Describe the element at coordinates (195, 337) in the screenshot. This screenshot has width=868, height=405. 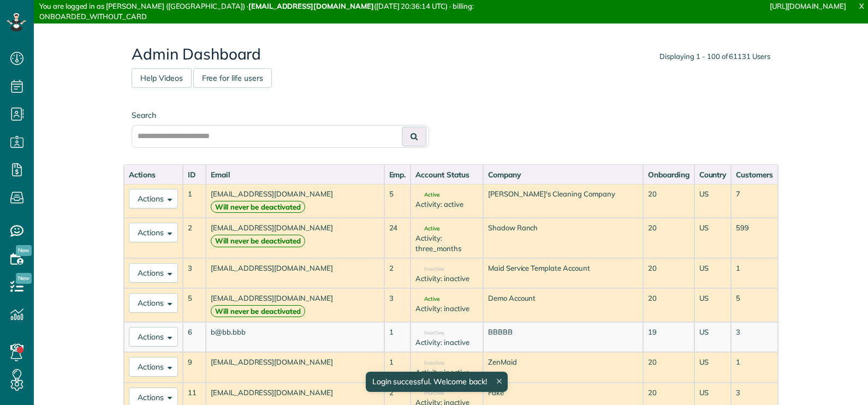
I see `td: 6` at that location.